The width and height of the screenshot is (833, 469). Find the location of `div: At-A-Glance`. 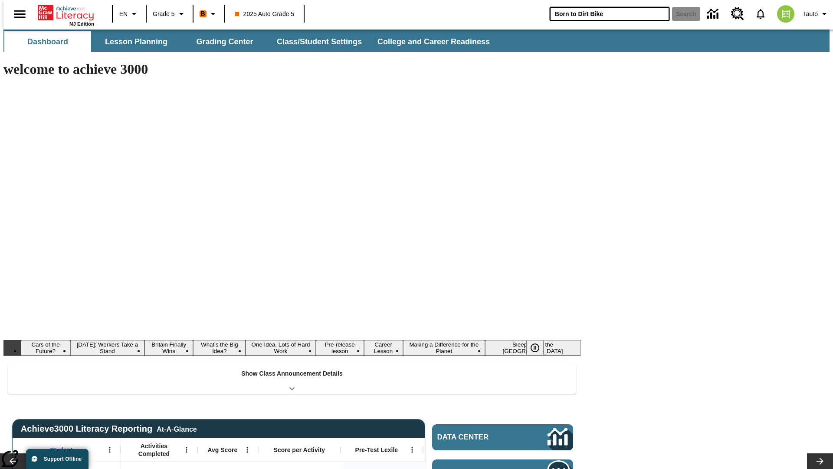

div: At-A-Glance is located at coordinates (177, 428).